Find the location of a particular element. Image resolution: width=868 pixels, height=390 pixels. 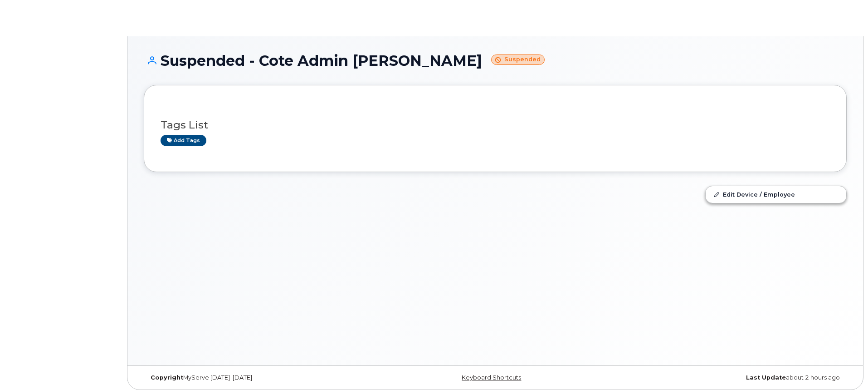

strong: Copyright is located at coordinates (167, 377).